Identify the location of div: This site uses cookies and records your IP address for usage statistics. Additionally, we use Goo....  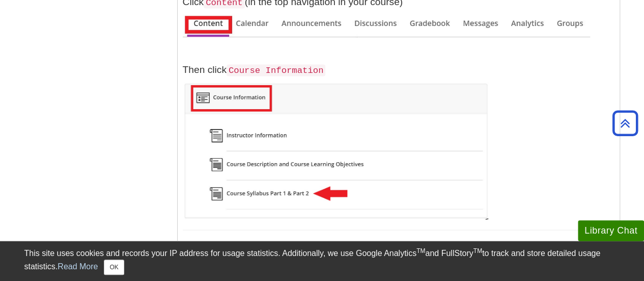
(323, 261).